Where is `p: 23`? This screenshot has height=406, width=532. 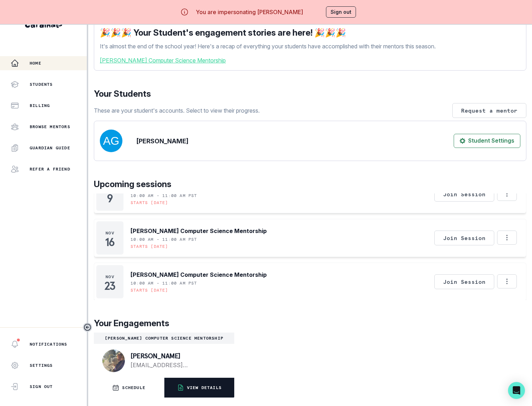 p: 23 is located at coordinates (110, 286).